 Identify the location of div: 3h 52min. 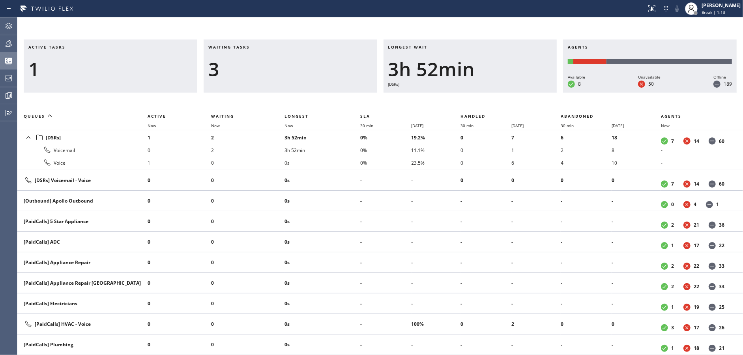
(471, 69).